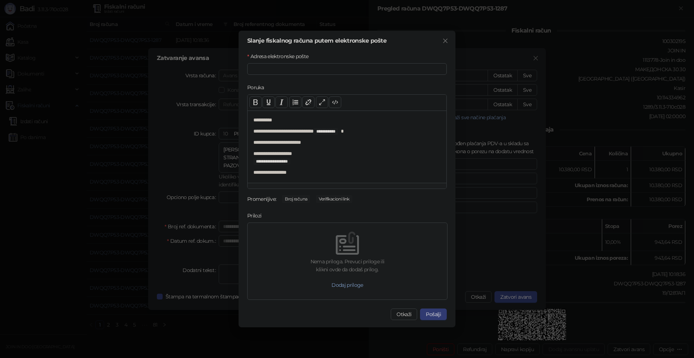 The height and width of the screenshot is (358, 694). Describe the element at coordinates (347, 266) in the screenshot. I see `div: Nema priloga. Prevuci priloge ili klikni ovde da dodaš prilog.` at that location.